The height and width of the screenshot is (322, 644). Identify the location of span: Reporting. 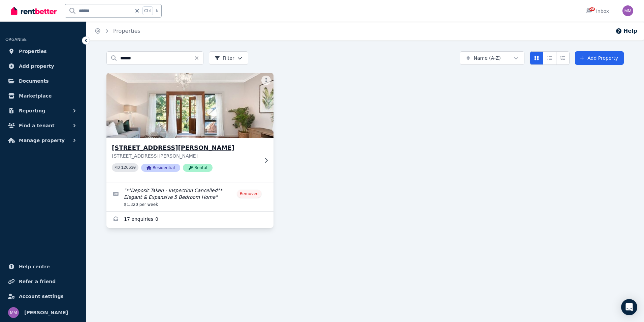
(32, 111).